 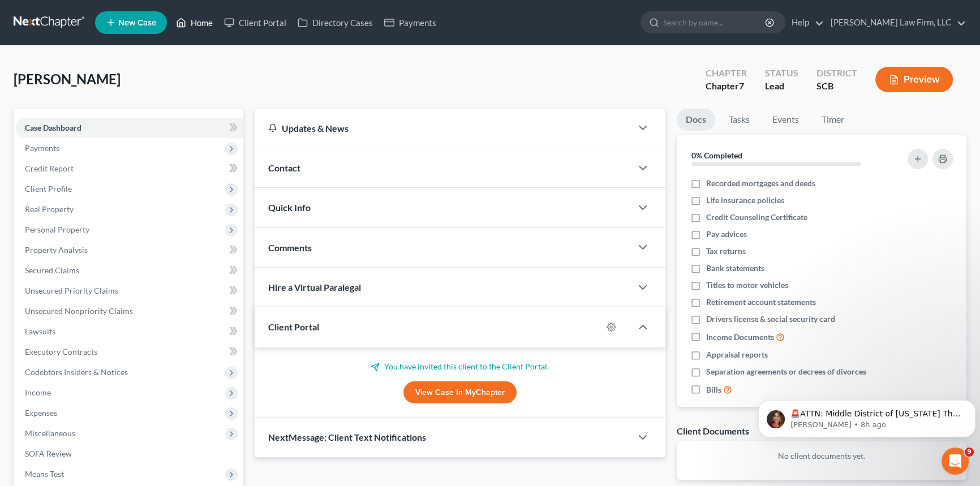 I want to click on div: message notification from Katie, 8h ago. 🚨ATTN: Middle District of Florida The court has added a ..., so click(x=113, y=42).